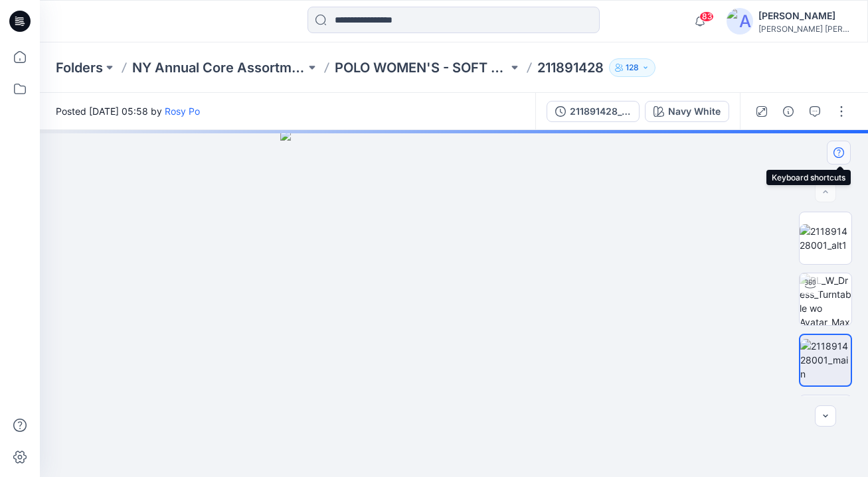 The width and height of the screenshot is (868, 477). Describe the element at coordinates (694, 111) in the screenshot. I see `div: Navy White` at that location.